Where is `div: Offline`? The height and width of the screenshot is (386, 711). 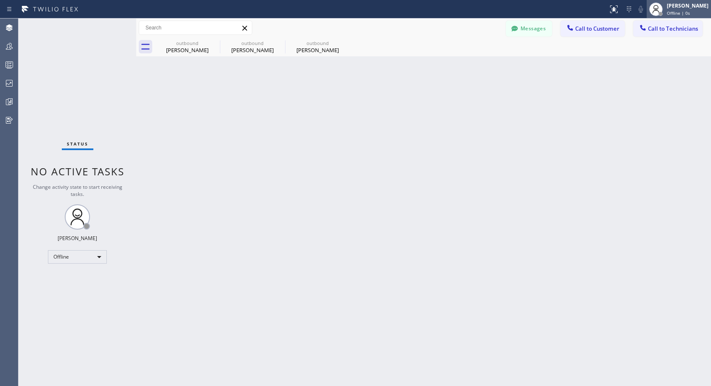 div: Offline is located at coordinates (77, 257).